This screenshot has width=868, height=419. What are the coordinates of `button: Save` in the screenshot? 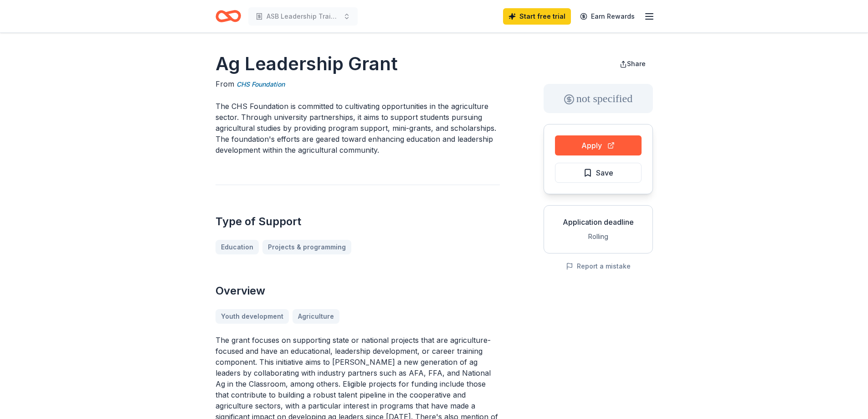 It's located at (598, 173).